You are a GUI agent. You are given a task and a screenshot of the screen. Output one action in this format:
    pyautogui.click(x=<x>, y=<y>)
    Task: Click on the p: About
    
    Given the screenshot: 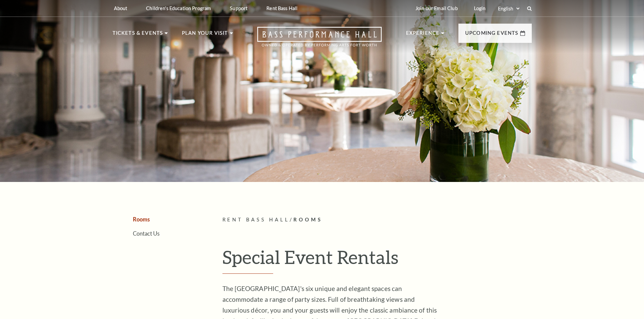 What is the action you would take?
    pyautogui.click(x=121, y=8)
    